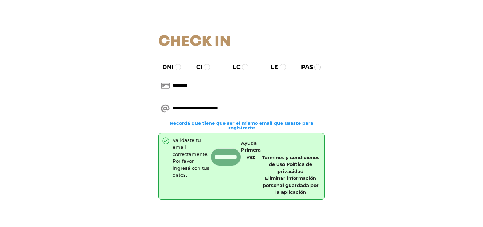 The width and height of the screenshot is (483, 227). What do you see at coordinates (249, 144) in the screenshot?
I see `a: Ayuda` at bounding box center [249, 144].